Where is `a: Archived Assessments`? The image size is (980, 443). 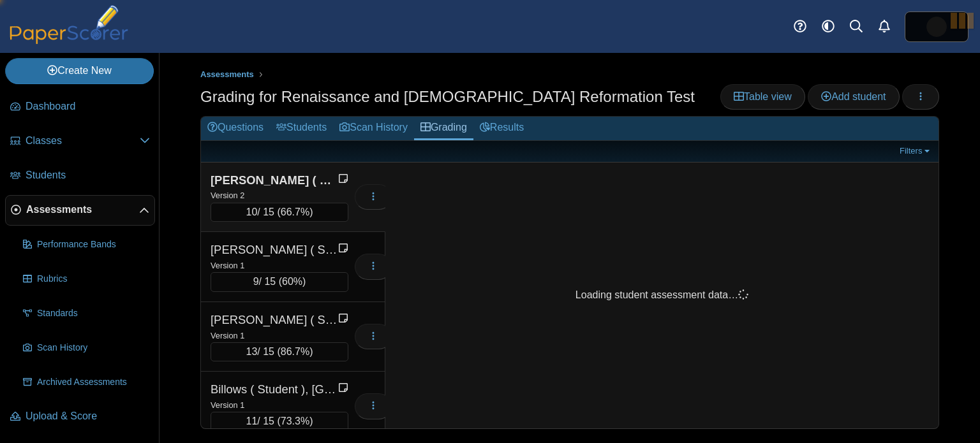 a: Archived Assessments is located at coordinates (86, 383).